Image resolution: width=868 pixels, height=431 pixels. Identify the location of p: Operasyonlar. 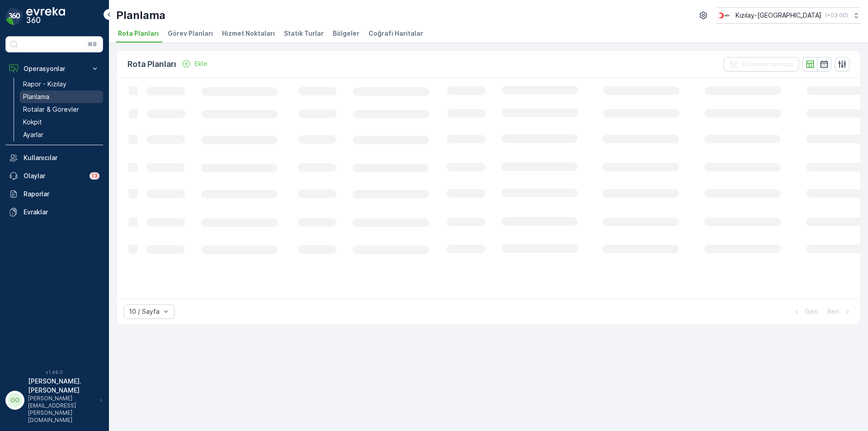
(54, 69).